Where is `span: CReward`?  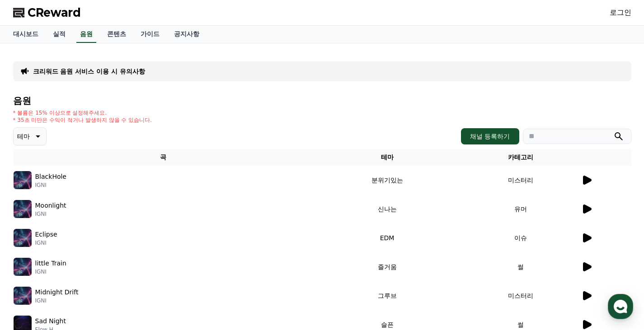 span: CReward is located at coordinates (54, 12).